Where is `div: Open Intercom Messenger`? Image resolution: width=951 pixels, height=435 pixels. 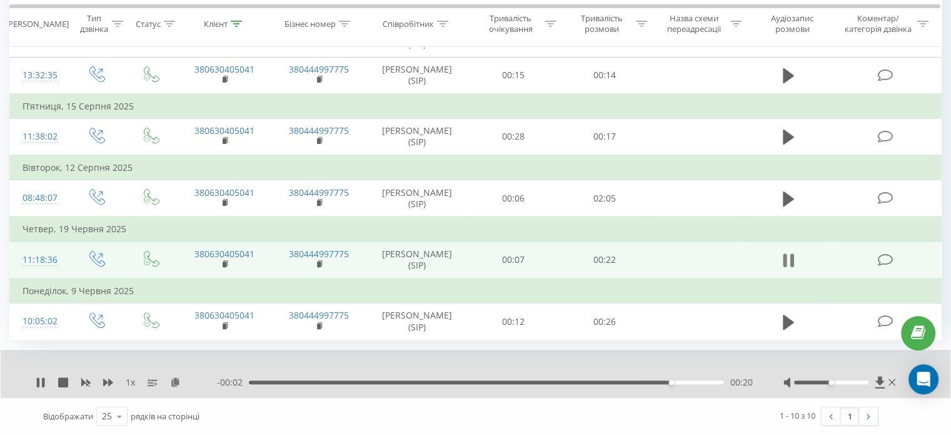
div: Open Intercom Messenger is located at coordinates (924, 379).